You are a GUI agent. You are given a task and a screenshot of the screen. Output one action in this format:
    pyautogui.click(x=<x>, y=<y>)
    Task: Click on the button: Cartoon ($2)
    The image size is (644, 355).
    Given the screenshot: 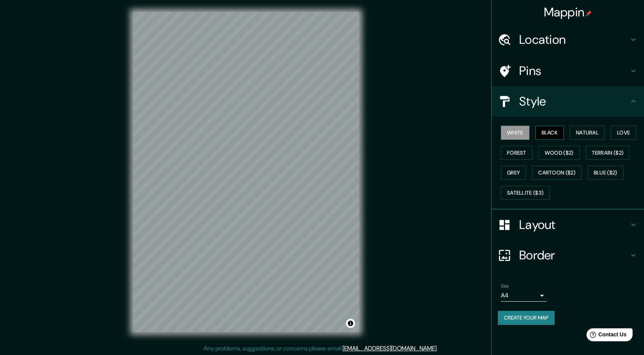 What is the action you would take?
    pyautogui.click(x=557, y=172)
    